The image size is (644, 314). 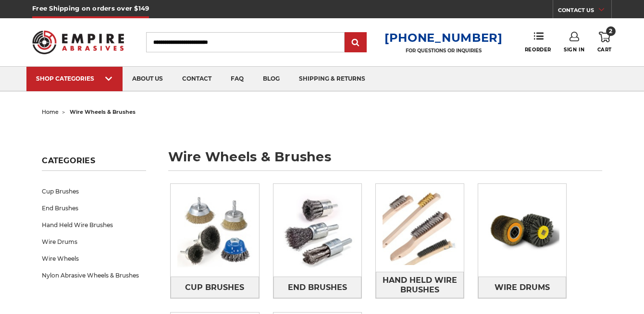 I want to click on a: CONTACT US, so click(x=585, y=12).